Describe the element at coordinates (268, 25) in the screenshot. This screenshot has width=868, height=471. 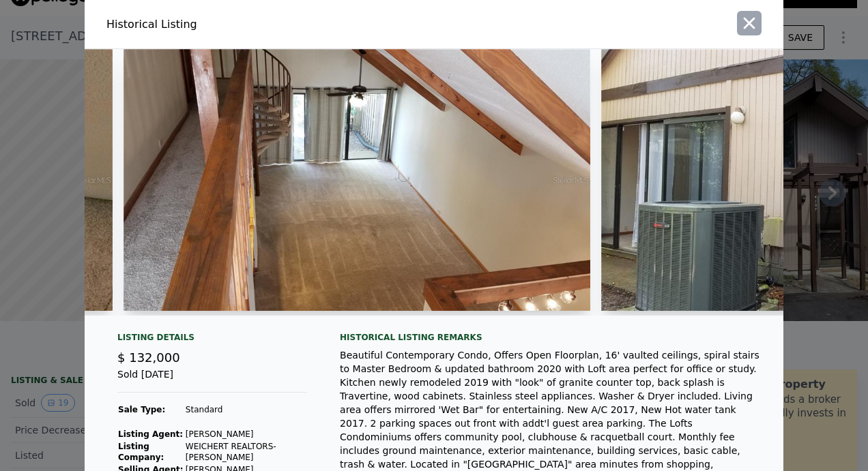
I see `div: Historical Listing` at that location.